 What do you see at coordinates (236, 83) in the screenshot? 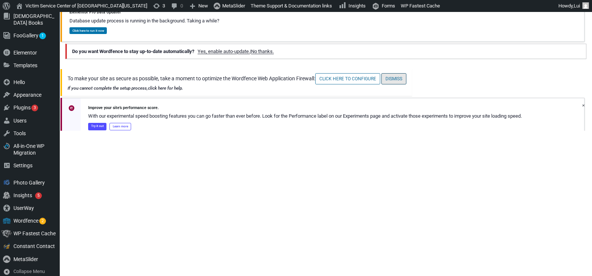
I see `div: To make your site as secure as possible, take a moment to optimize the Wordfence Web Application ...` at bounding box center [236, 83].